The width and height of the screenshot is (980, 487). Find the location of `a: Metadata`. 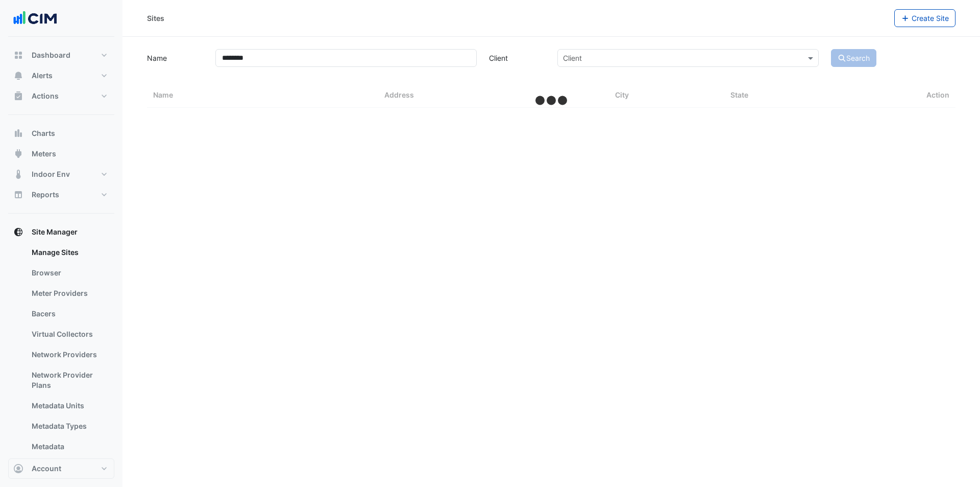

a: Metadata is located at coordinates (69, 447).